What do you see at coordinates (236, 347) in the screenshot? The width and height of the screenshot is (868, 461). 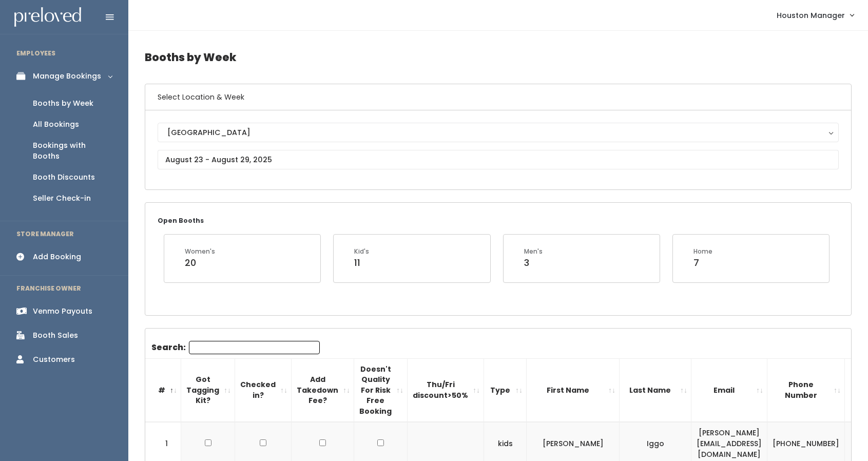 I see `label: Search:` at bounding box center [236, 347].